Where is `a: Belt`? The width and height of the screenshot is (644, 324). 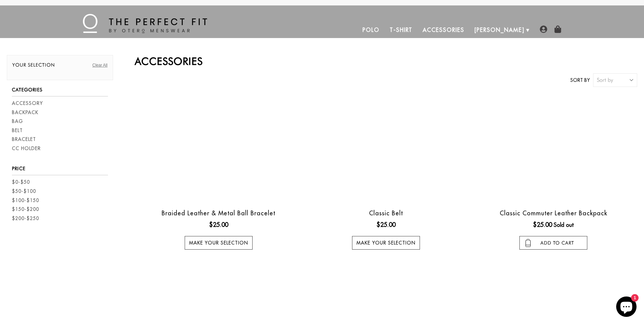
a: Belt is located at coordinates (17, 130).